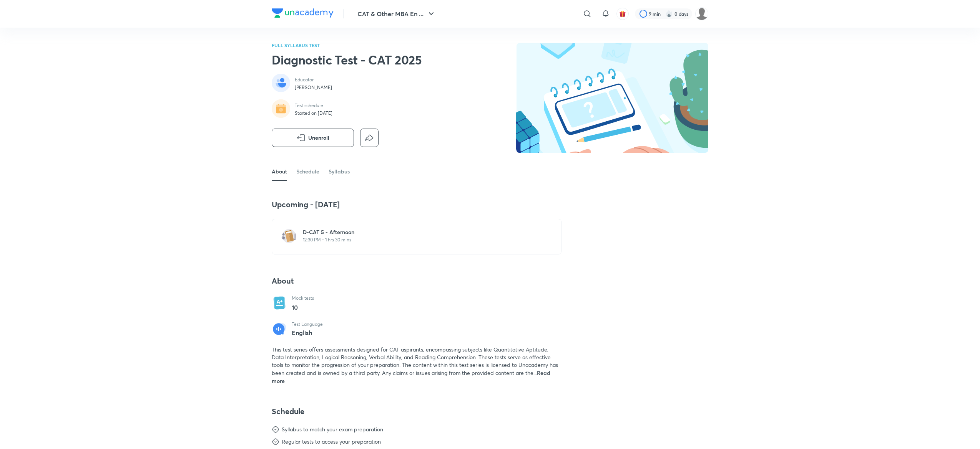 Image resolution: width=980 pixels, height=449 pixels. What do you see at coordinates (421, 232) in the screenshot?
I see `h6: D-CAT 5 - Afternoon` at bounding box center [421, 232].